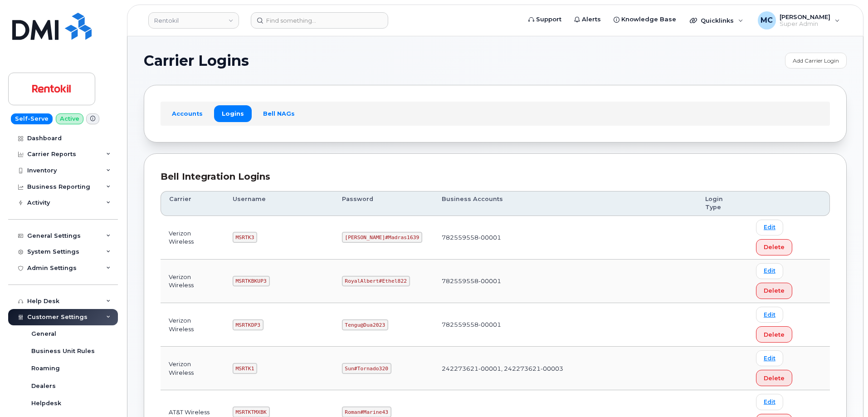 This screenshot has height=417, width=868. I want to click on td: 242273621-00001, 242273621-00003, so click(565, 369).